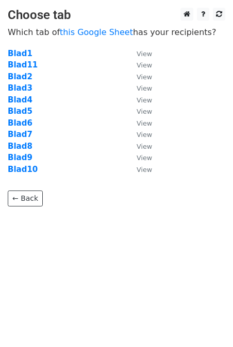 The height and width of the screenshot is (347, 233). Describe the element at coordinates (20, 135) in the screenshot. I see `strong: Blad7` at that location.